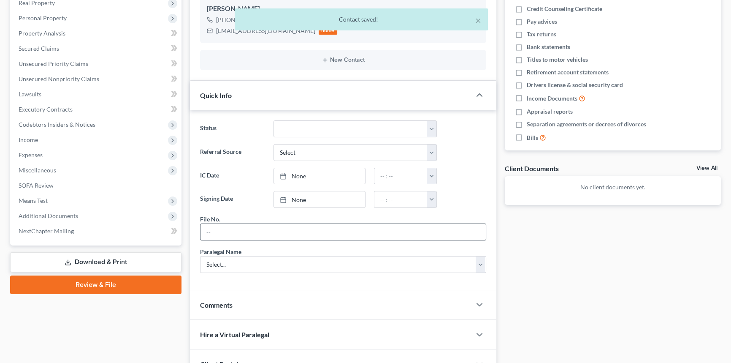  I want to click on a: Review & File, so click(96, 284).